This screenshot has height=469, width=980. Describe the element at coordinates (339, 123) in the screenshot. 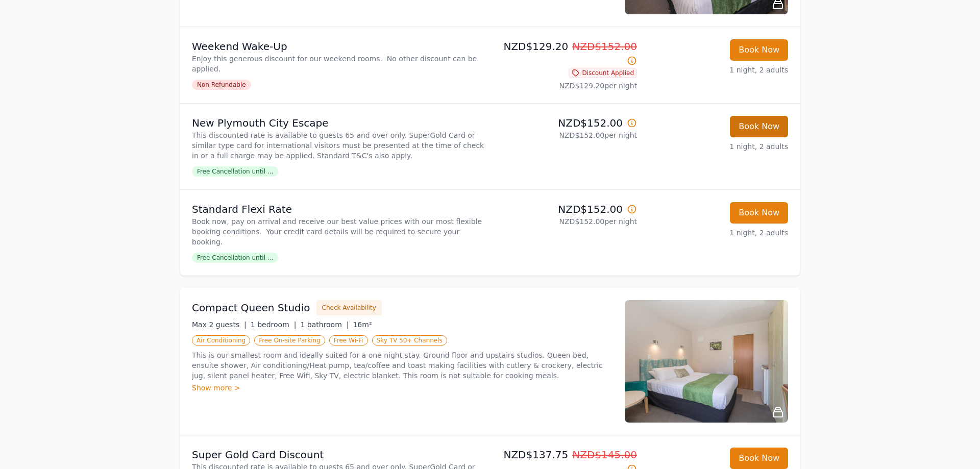

I see `p: New Plymouth City Escape` at that location.